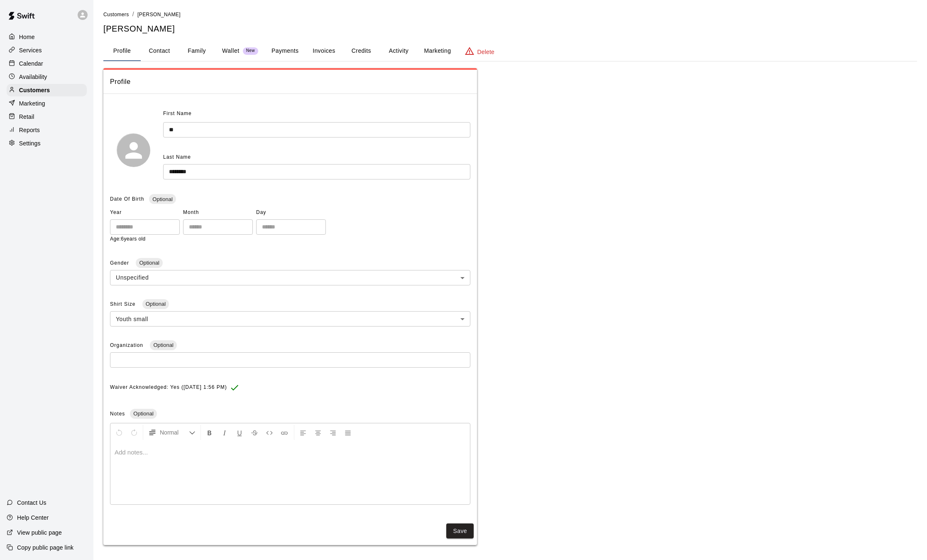  I want to click on div: Customers, so click(47, 91).